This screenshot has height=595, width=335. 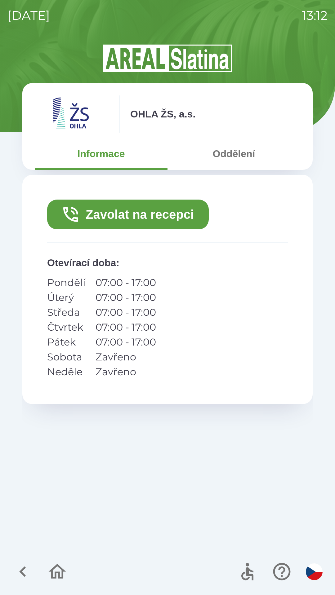 What do you see at coordinates (66, 298) in the screenshot?
I see `p: Úterý` at bounding box center [66, 298].